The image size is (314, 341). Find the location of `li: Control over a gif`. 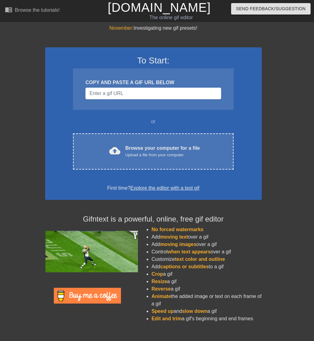

li: Control over a gif is located at coordinates (207, 252).